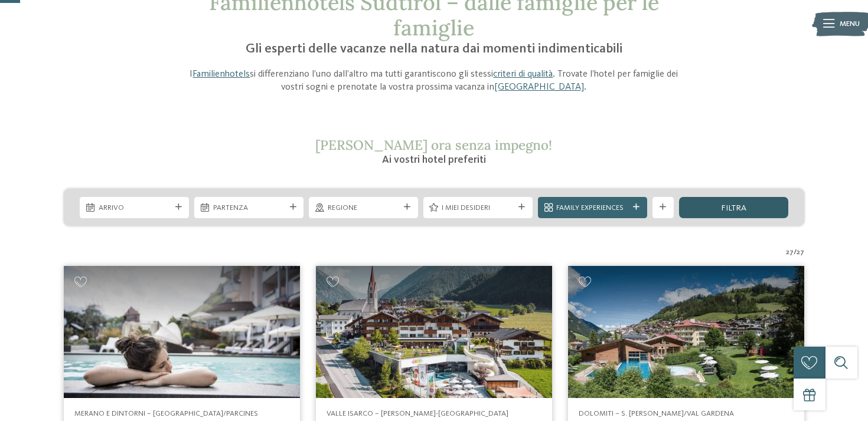 The image size is (868, 421). Describe the element at coordinates (364, 208) in the screenshot. I see `span: Regione` at that location.